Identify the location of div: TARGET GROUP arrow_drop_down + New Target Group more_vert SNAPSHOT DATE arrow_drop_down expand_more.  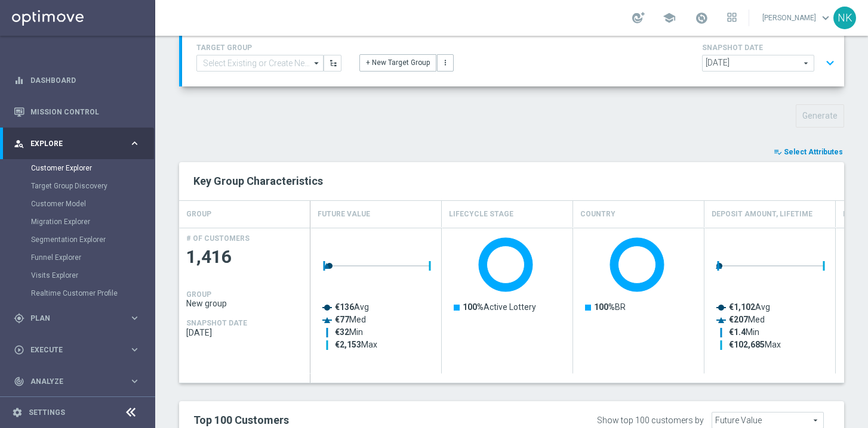
(513, 57).